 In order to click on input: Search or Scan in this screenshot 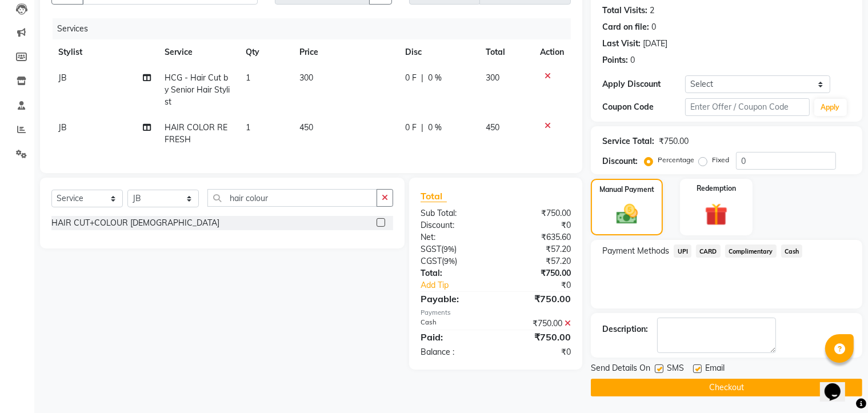, I will do `click(292, 198)`.